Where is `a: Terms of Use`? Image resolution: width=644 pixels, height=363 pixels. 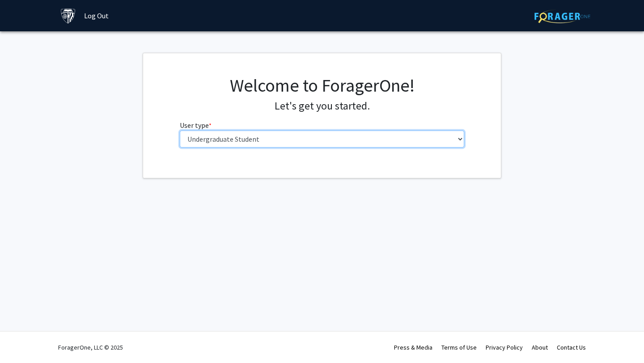
a: Terms of Use is located at coordinates (459, 348).